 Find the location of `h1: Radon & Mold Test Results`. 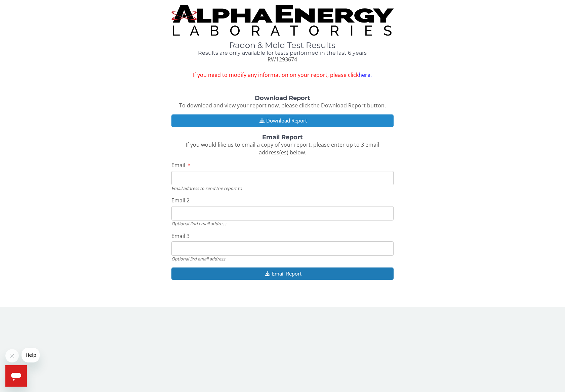

h1: Radon & Mold Test Results is located at coordinates (282, 45).